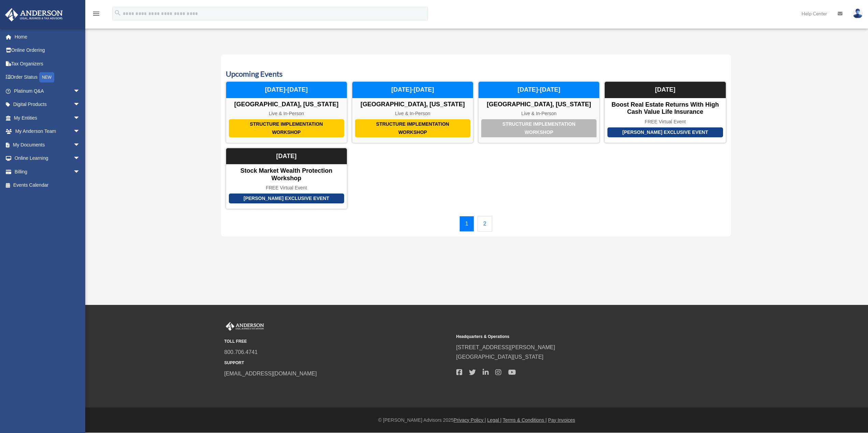 This screenshot has width=868, height=433. Describe the element at coordinates (48, 37) in the screenshot. I see `a: Home` at that location.